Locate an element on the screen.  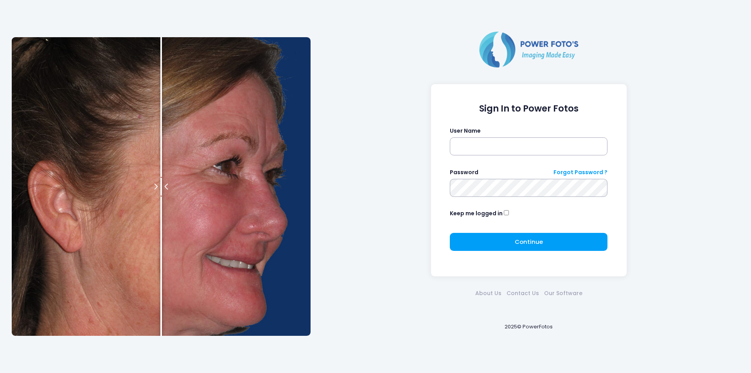
a: About Us is located at coordinates (488, 293).